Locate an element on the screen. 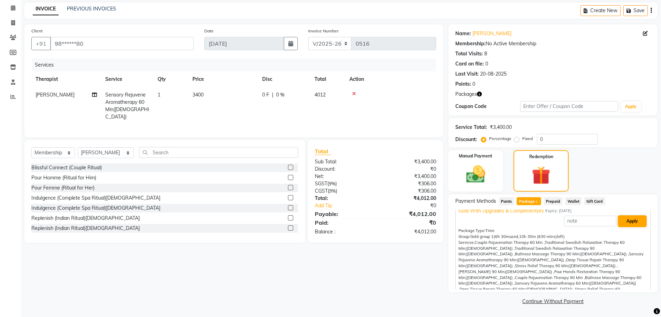  span: used, left) is located at coordinates (517, 237).